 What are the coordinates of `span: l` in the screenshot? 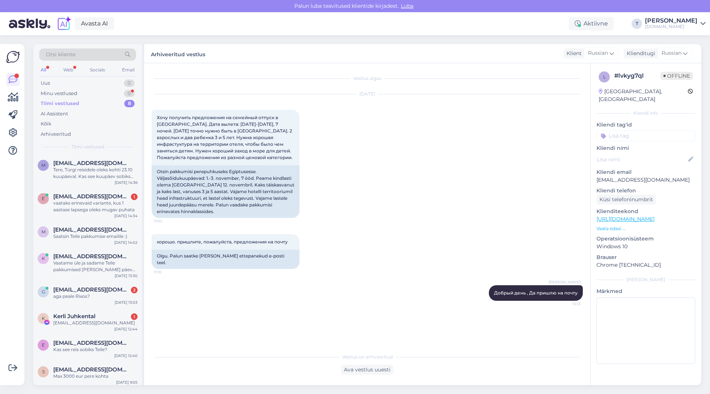 It's located at (604, 77).